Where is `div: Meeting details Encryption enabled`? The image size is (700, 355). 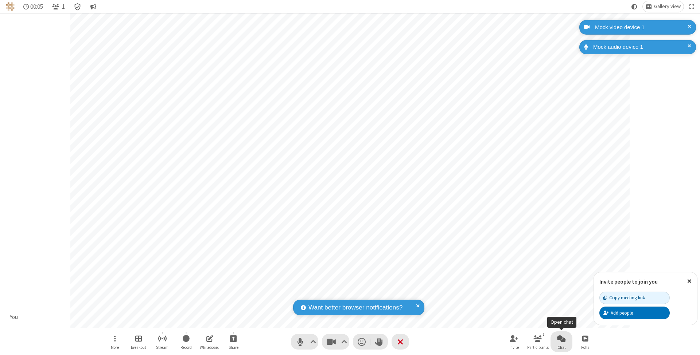
div: Meeting details Encryption enabled is located at coordinates (78, 7).